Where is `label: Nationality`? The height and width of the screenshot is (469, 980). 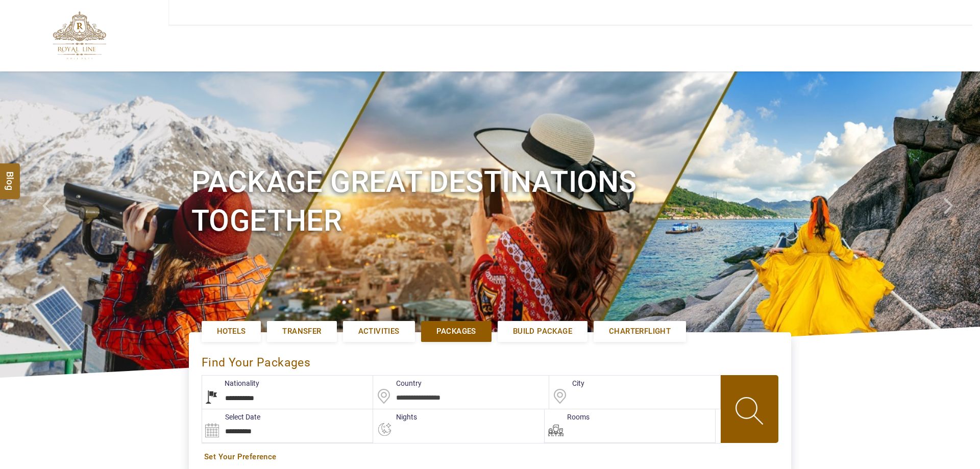 label: Nationality is located at coordinates (230, 383).